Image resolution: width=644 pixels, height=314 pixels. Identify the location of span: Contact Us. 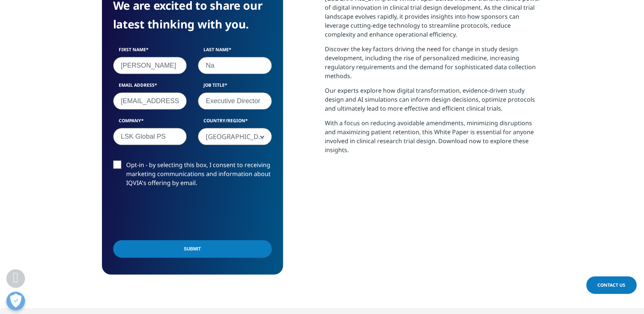
(612, 285).